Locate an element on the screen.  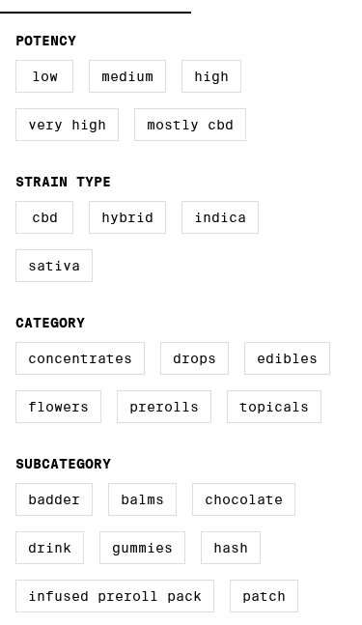
legend: Strain Type is located at coordinates (63, 182).